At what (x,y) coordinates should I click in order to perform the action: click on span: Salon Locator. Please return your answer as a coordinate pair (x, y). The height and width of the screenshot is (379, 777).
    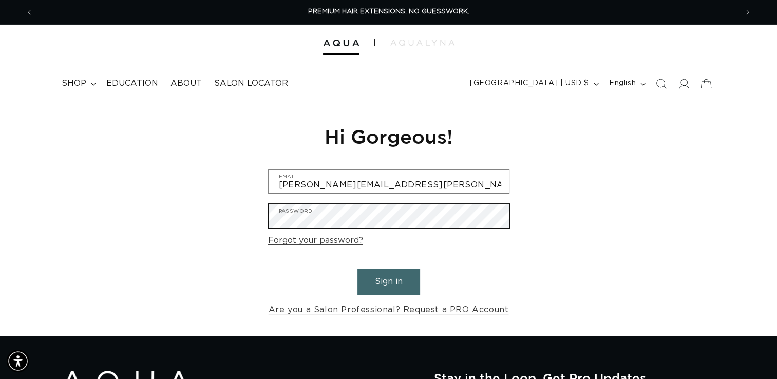
    Looking at the image, I should click on (251, 83).